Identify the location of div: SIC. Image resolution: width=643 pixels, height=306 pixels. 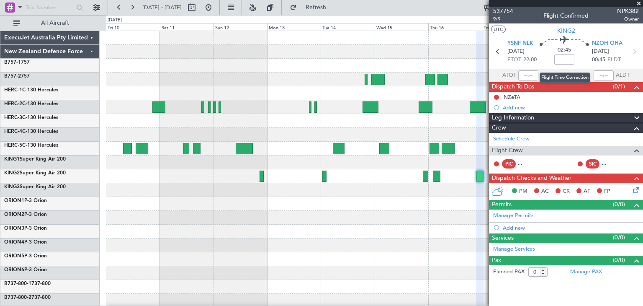
(593, 164).